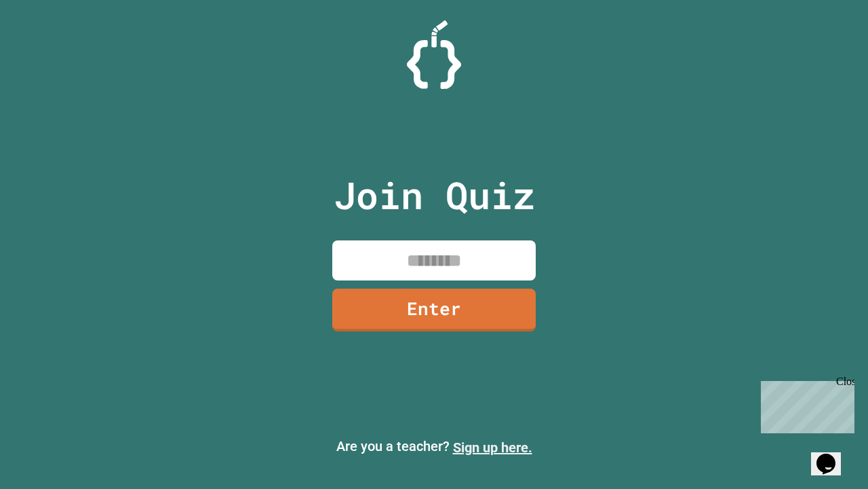 Image resolution: width=868 pixels, height=489 pixels. What do you see at coordinates (434, 446) in the screenshot?
I see `p: Are you a teacher?` at bounding box center [434, 446].